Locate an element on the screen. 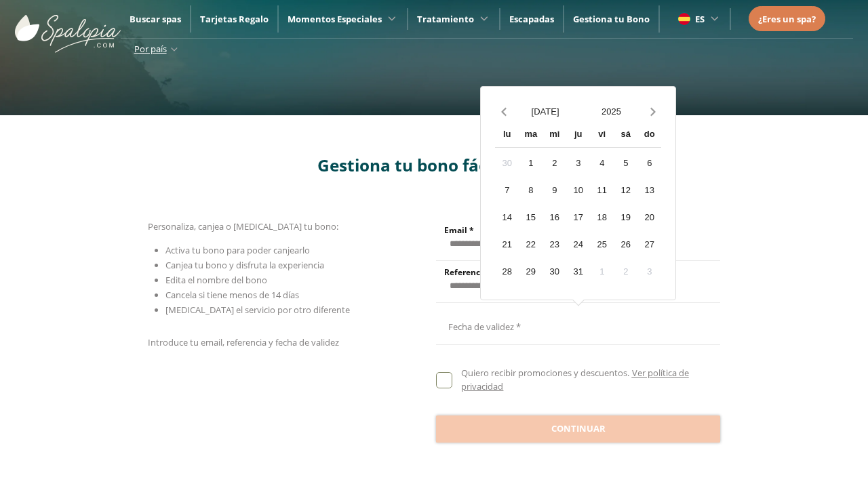  a: Buscar spas is located at coordinates (156, 19).